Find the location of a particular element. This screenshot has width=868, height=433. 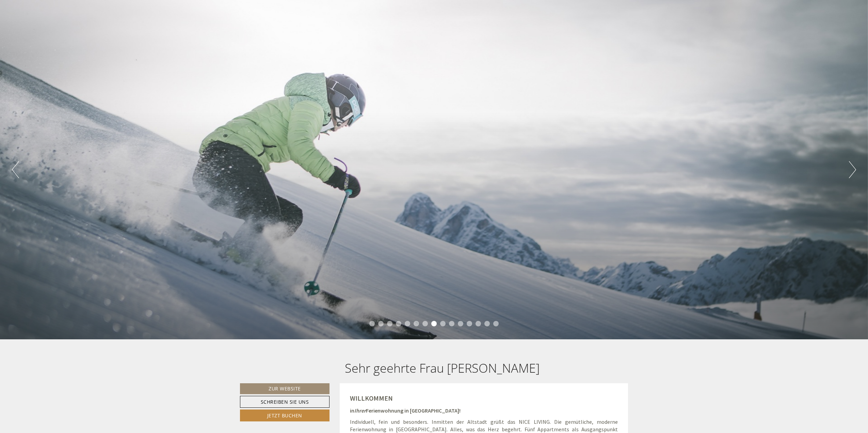

div: Guten Tag, wie können wir Ihnen helfen? is located at coordinates (211, 29).